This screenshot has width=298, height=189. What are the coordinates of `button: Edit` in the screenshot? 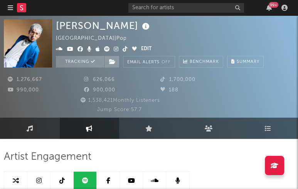 It's located at (146, 49).